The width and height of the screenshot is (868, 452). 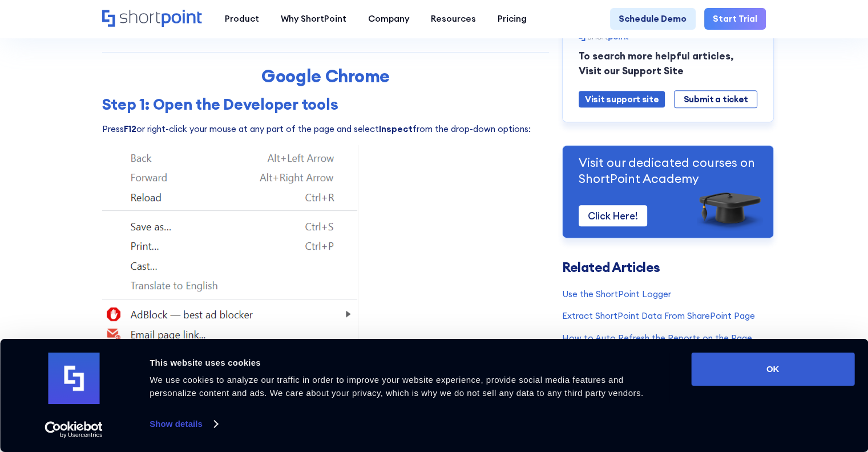 What do you see at coordinates (664, 267) in the screenshot?
I see `h3: Related Articles` at bounding box center [664, 267].